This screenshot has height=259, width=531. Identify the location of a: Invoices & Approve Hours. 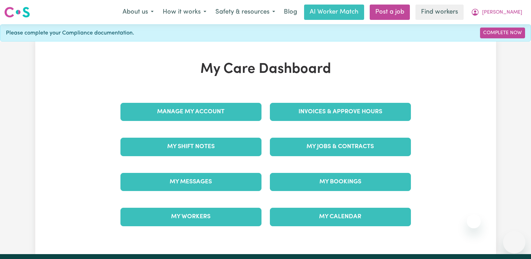
(340, 112).